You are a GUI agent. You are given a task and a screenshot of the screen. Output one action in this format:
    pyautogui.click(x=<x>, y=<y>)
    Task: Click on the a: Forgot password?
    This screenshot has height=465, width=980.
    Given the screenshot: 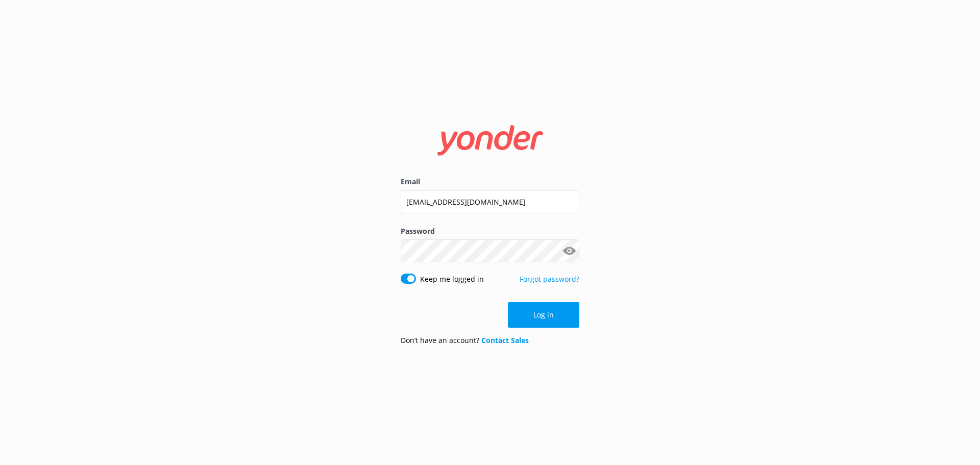 What is the action you would take?
    pyautogui.click(x=549, y=279)
    